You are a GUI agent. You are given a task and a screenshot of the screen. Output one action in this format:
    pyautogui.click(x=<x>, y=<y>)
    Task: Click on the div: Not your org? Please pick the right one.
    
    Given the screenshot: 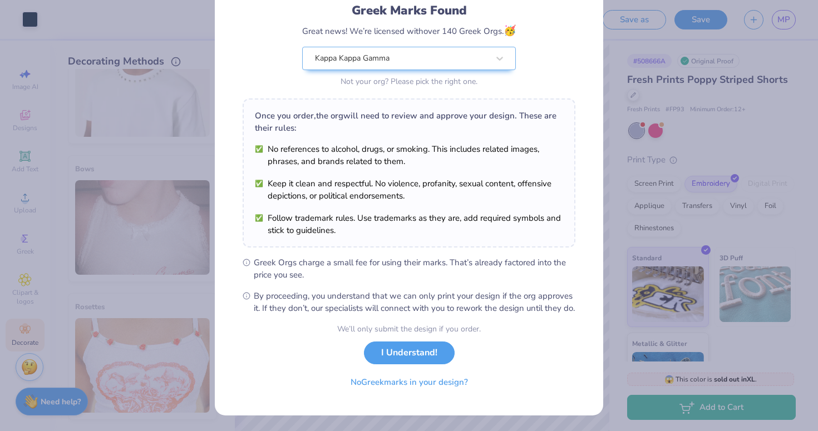 What is the action you would take?
    pyautogui.click(x=409, y=81)
    